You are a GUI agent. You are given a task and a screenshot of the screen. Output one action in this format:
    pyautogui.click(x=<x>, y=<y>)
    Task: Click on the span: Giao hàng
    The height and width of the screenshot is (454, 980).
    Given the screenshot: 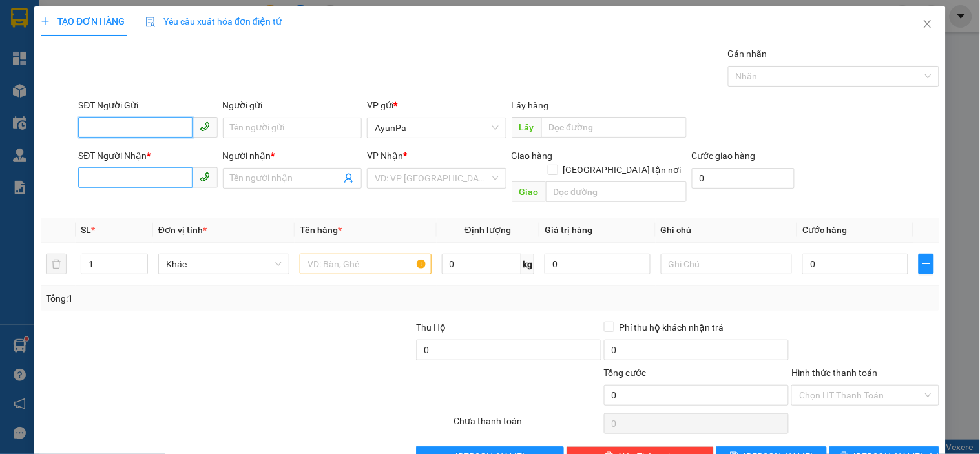 What is the action you would take?
    pyautogui.click(x=532, y=156)
    